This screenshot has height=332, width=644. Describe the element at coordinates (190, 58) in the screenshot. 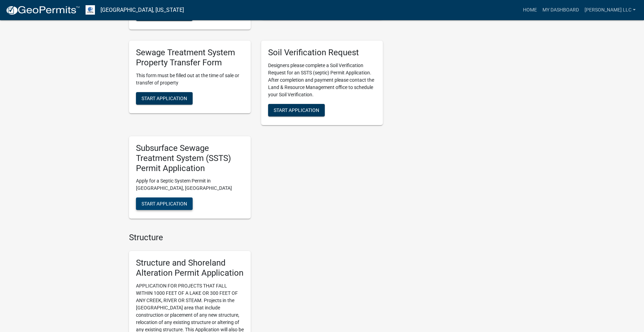

I see `h5: Sewage Treatment System Property Transfer Form` at that location.